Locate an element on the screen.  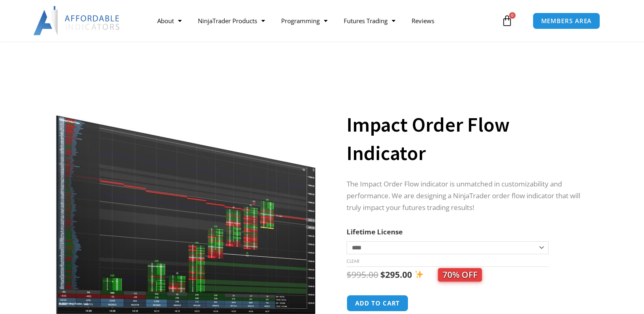
a: 0 is located at coordinates (507, 20).